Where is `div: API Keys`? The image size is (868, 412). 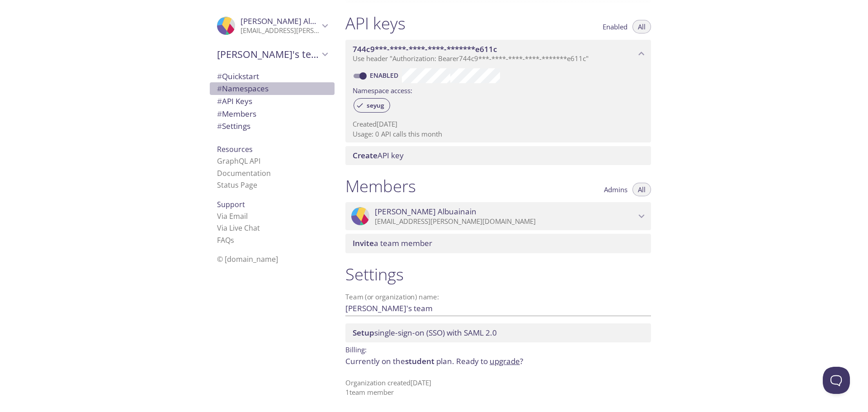
div: API Keys is located at coordinates (272, 101).